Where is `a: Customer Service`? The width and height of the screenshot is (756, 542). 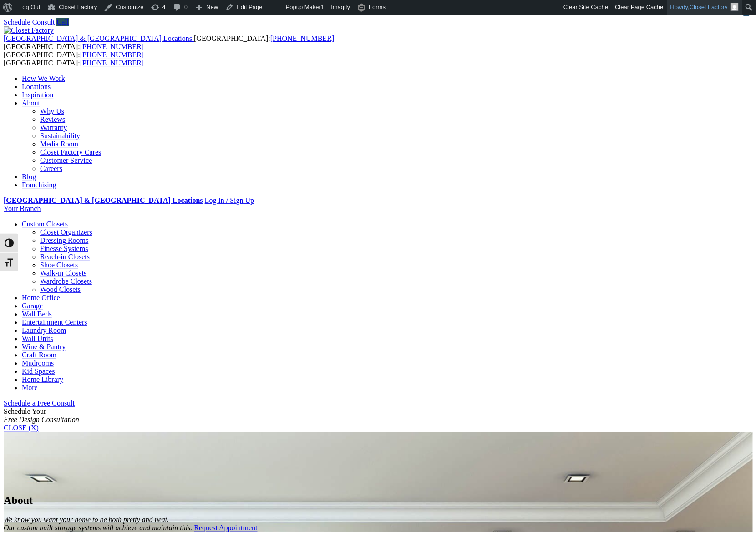 a: Customer Service is located at coordinates (66, 160).